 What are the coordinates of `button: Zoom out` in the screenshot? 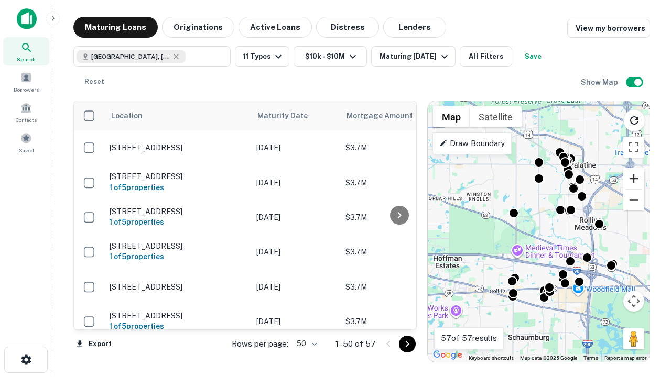 It's located at (634, 200).